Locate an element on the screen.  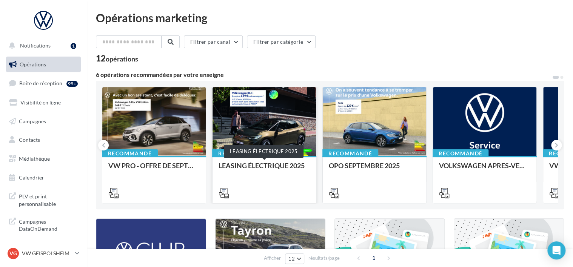
div: 1 is located at coordinates (73, 46).